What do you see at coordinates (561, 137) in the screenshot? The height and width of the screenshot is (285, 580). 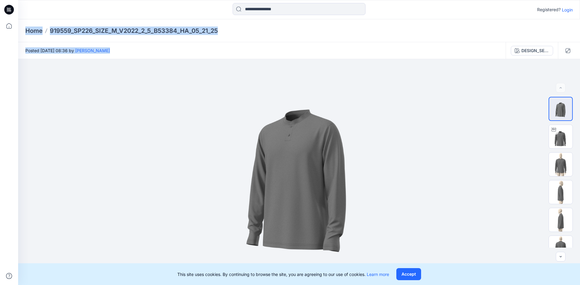 I see `img: PEI_Top Turntable` at bounding box center [561, 137].